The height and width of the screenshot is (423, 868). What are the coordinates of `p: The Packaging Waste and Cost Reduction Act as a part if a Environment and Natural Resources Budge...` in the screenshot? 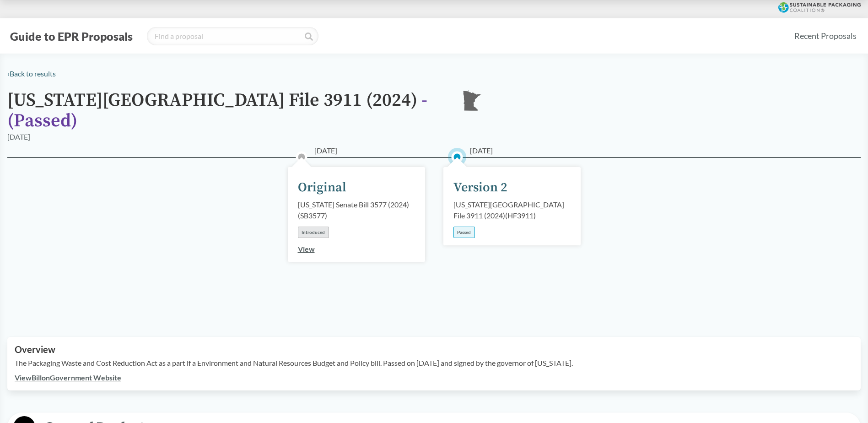 It's located at (433, 363).